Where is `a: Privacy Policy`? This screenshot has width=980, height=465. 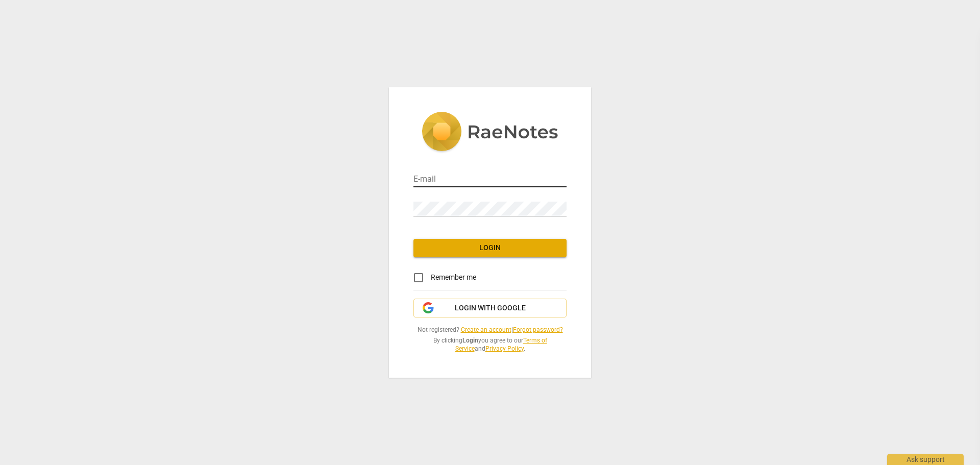 a: Privacy Policy is located at coordinates (505, 349).